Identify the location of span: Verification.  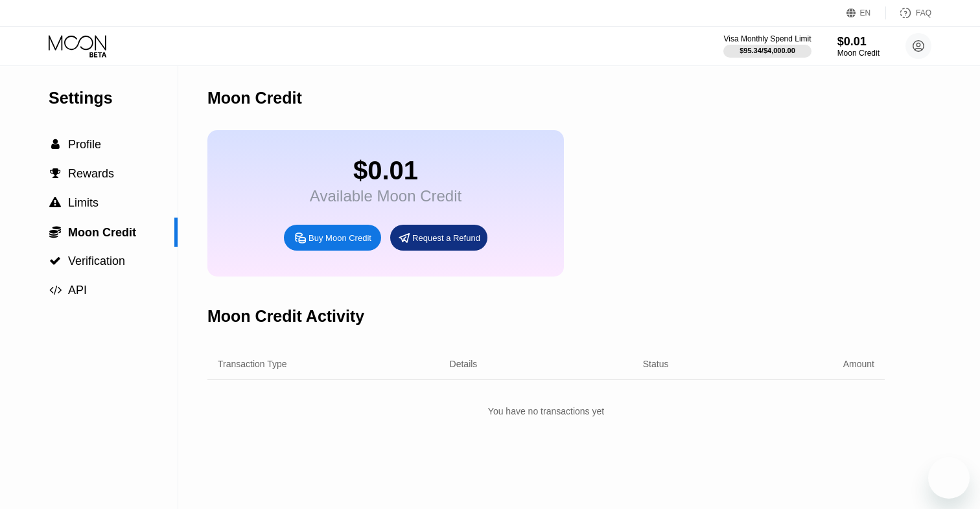
(97, 261).